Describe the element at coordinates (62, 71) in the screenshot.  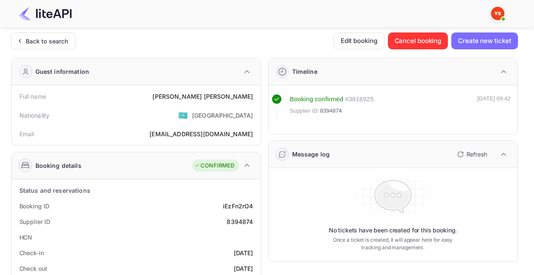
I see `div: Guest information` at that location.